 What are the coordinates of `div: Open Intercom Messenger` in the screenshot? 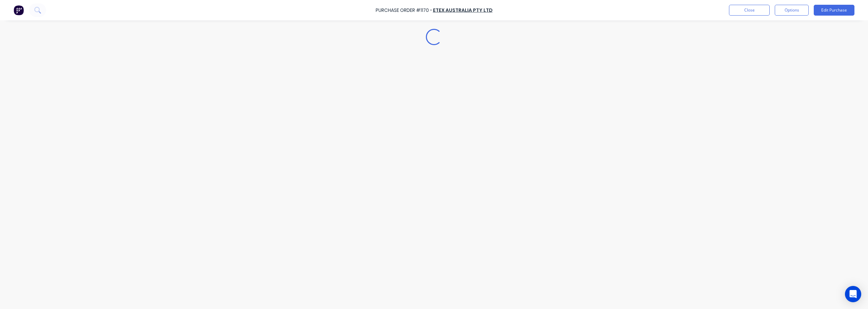 It's located at (853, 294).